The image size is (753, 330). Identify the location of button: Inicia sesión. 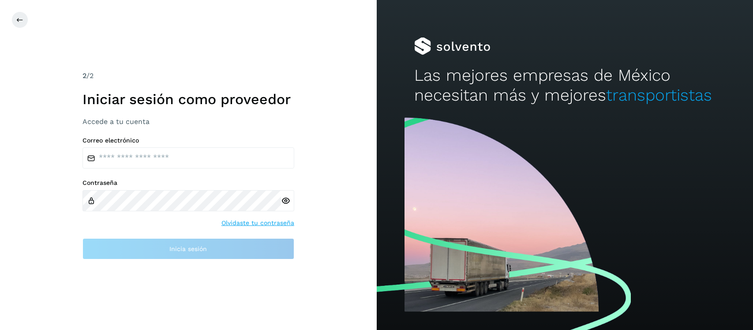
(188, 249).